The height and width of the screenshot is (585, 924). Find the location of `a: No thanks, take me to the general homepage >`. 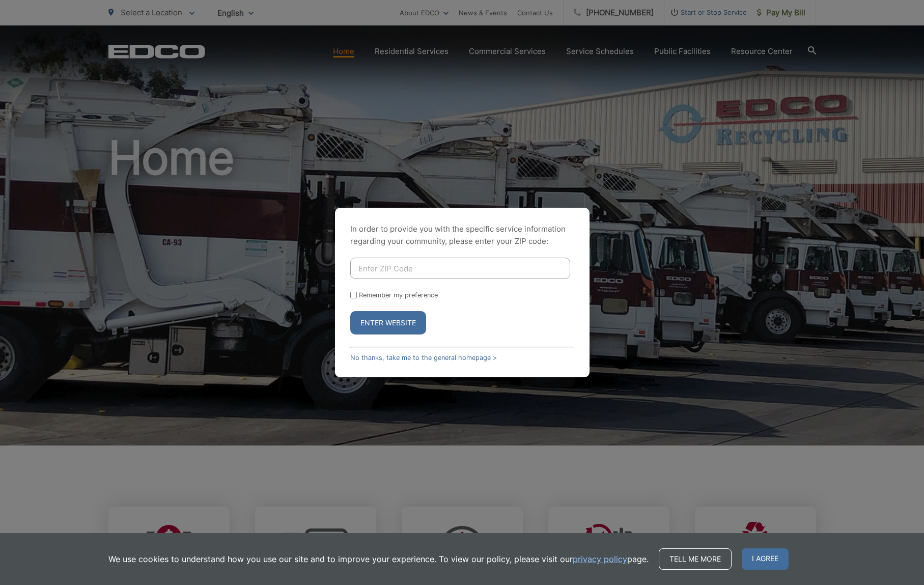

a: No thanks, take me to the general homepage > is located at coordinates (423, 358).